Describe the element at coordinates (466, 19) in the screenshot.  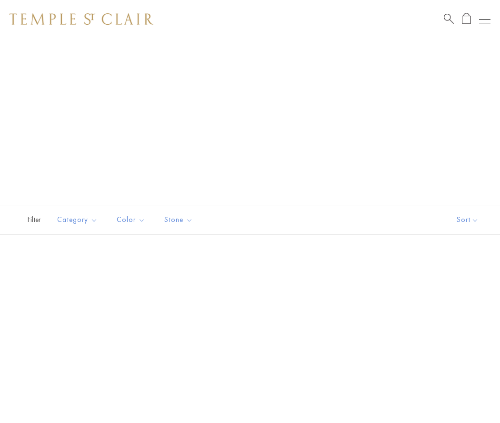
I see `a: Open Shopping Bag` at that location.